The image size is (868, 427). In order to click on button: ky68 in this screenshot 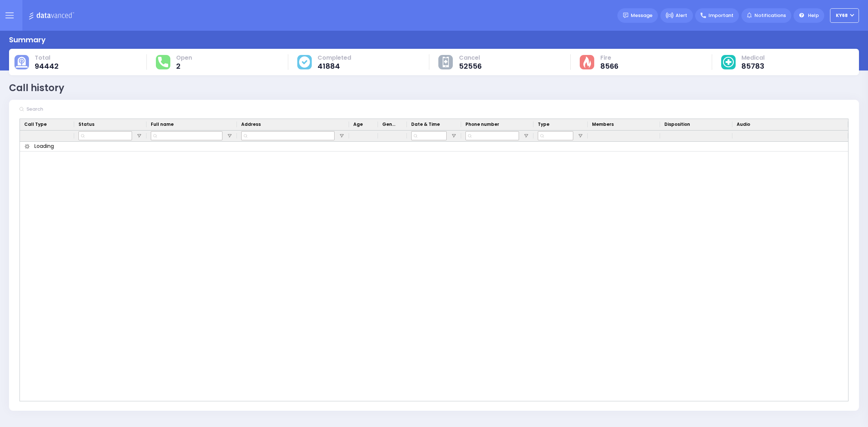, I will do `click(844, 16)`.